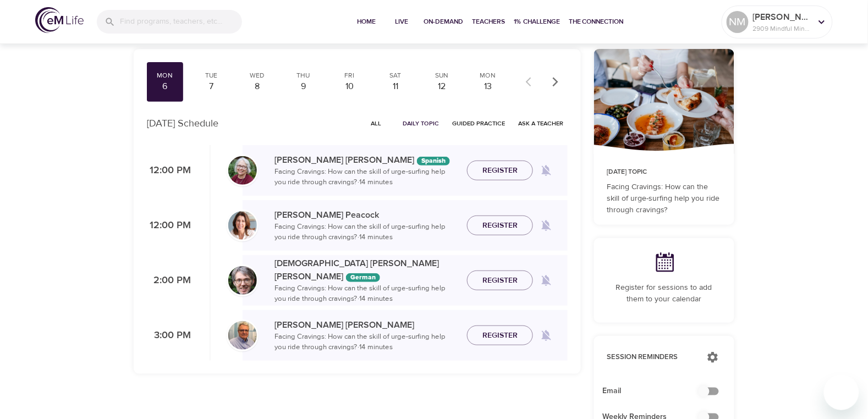  Describe the element at coordinates (433, 161) in the screenshot. I see `div: The episodes in this programs will be in Spanish` at that location.